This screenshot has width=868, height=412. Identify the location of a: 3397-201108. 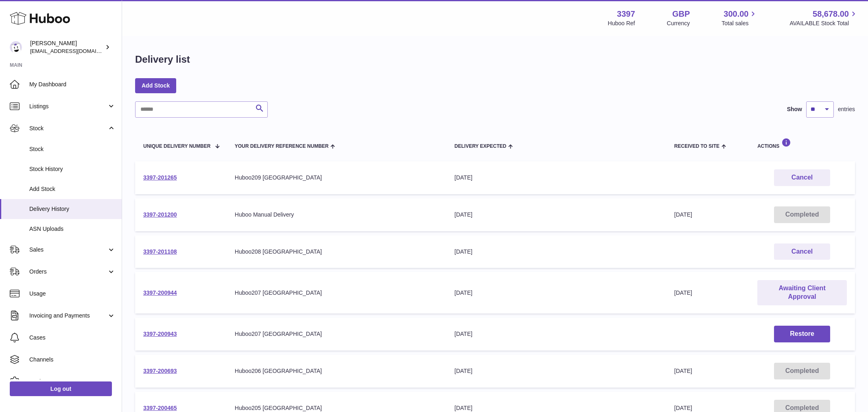
(160, 252).